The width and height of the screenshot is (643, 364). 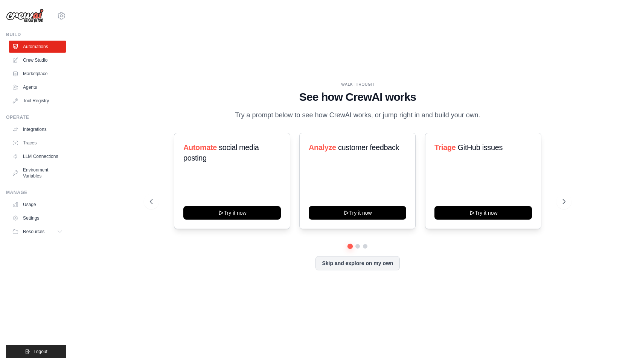 What do you see at coordinates (358, 84) in the screenshot?
I see `div: WALKTHROUGH` at bounding box center [358, 84].